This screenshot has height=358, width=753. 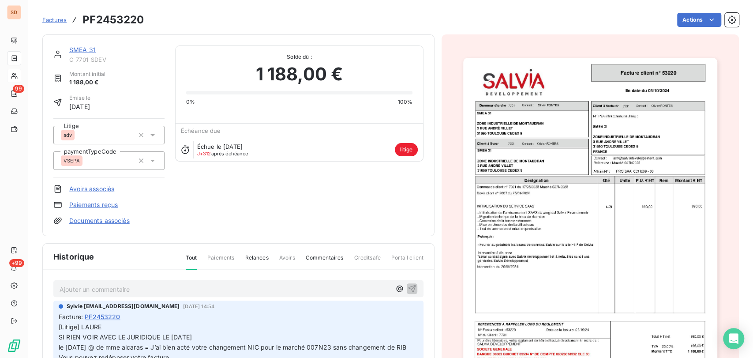 I want to click on span: Creditsafe, so click(x=367, y=261).